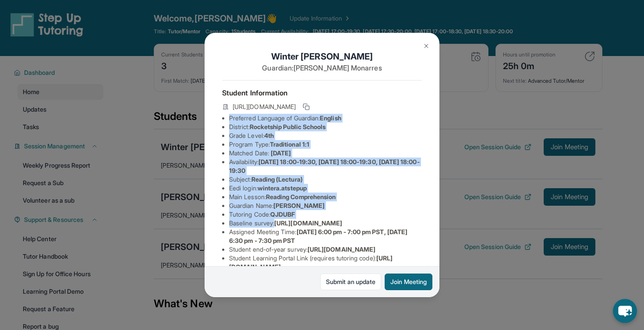 This screenshot has width=644, height=330. Describe the element at coordinates (288, 127) in the screenshot. I see `span: Rocketship Public Schools` at that location.